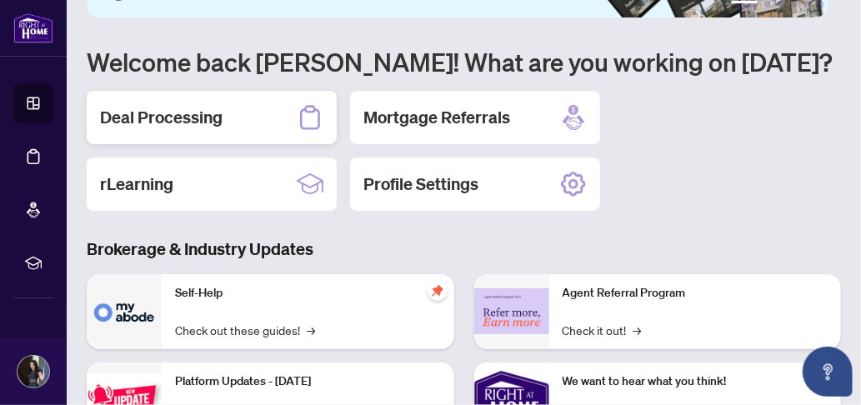  What do you see at coordinates (137, 184) in the screenshot?
I see `h2: rLearning` at bounding box center [137, 184].